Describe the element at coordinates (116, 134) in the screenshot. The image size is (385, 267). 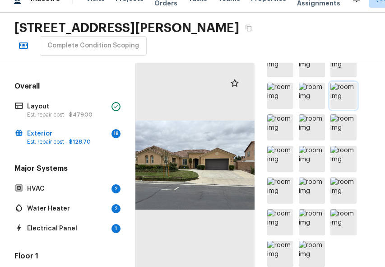
I see `div: 18` at that location.